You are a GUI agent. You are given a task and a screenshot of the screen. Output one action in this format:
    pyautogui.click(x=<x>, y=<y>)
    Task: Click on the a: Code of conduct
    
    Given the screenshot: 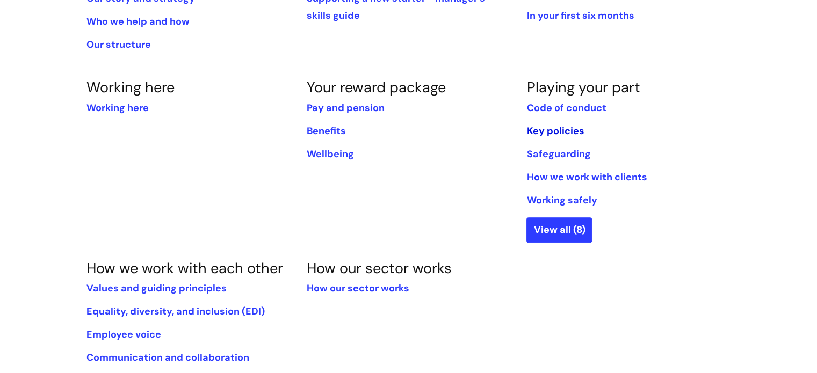 What is the action you would take?
    pyautogui.click(x=566, y=108)
    